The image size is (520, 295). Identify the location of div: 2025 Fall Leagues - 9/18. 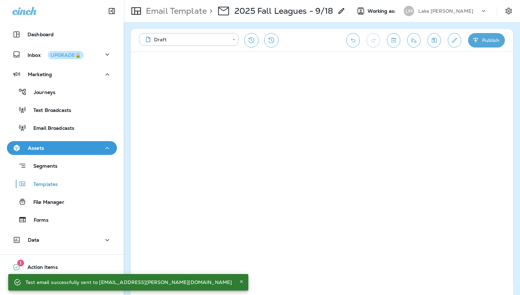
(284, 11).